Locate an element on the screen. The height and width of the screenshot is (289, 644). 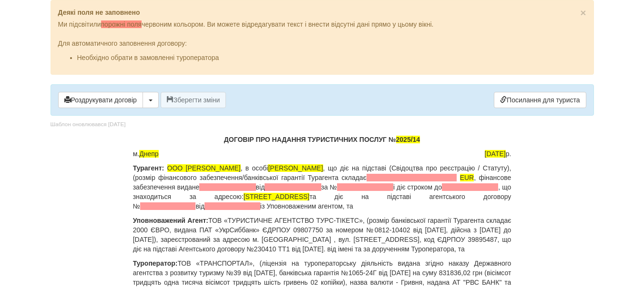
span: Днепр is located at coordinates (149, 154).